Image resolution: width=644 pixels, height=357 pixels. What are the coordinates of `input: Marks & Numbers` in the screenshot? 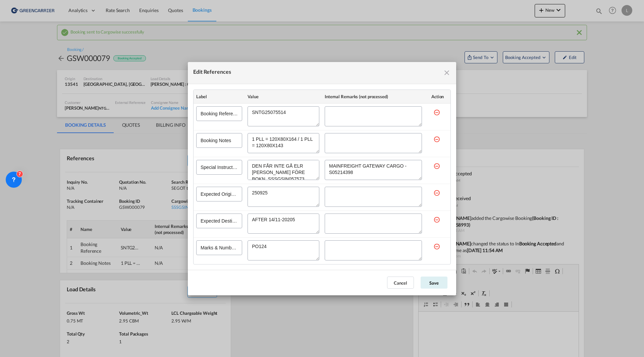 It's located at (219, 248).